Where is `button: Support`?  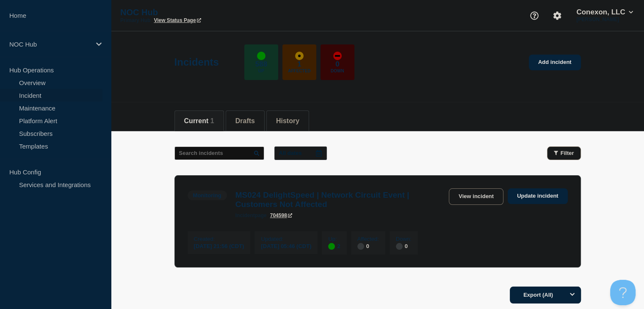 button: Support is located at coordinates (534, 16).